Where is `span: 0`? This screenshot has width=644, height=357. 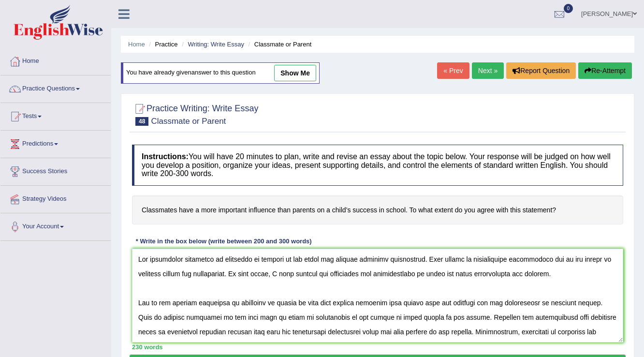
span: 0 is located at coordinates (568, 8).